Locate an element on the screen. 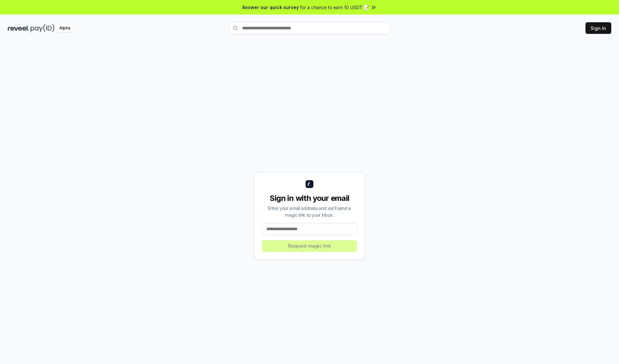  div: Alpha is located at coordinates (65, 28).